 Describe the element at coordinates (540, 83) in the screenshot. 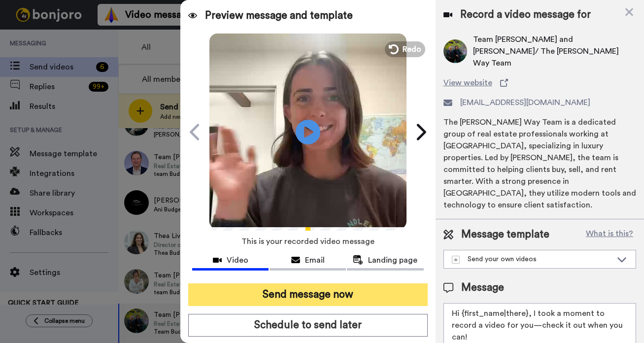

I see `a: View website` at that location.